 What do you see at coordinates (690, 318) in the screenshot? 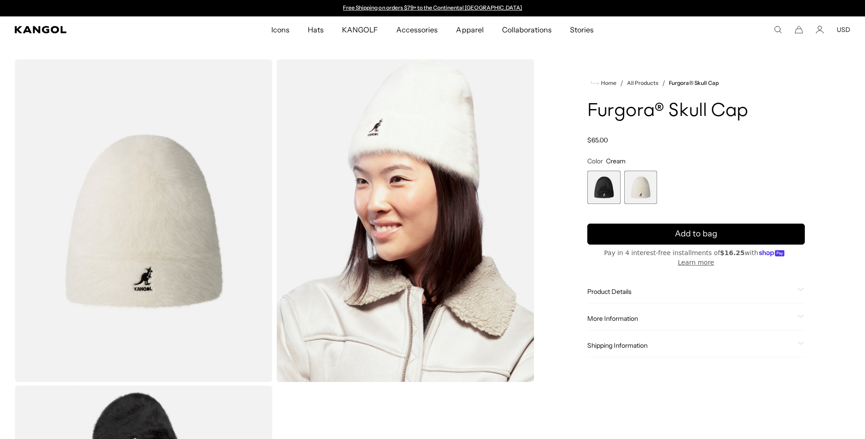
I see `span: More Information` at bounding box center [690, 318].